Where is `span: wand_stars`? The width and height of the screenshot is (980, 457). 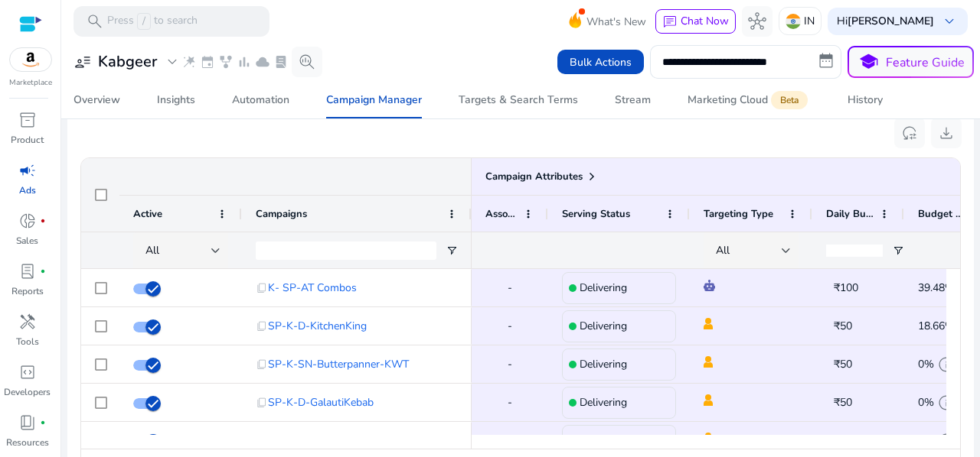
span: wand_stars is located at coordinates (189, 62).